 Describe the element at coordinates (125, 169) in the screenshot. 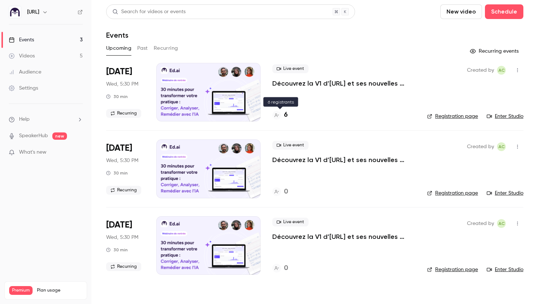

I see `div: Oct 15 Wed, 5:30 PM (Europe/Paris)` at that location.